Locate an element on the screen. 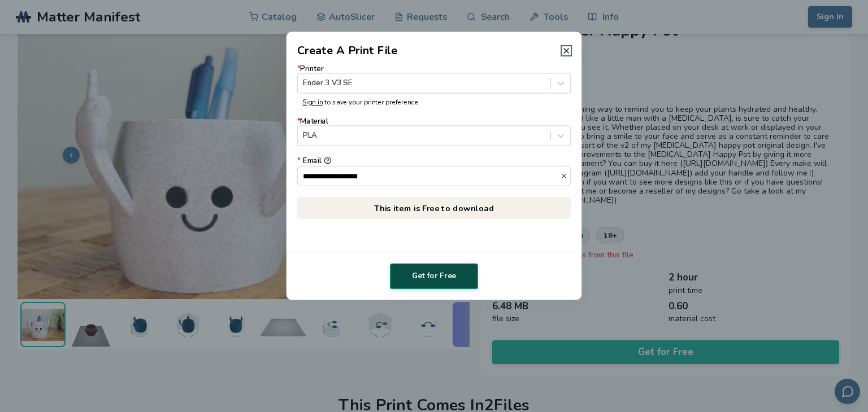 The image size is (868, 412). h2: Create A Print File is located at coordinates (347, 50).